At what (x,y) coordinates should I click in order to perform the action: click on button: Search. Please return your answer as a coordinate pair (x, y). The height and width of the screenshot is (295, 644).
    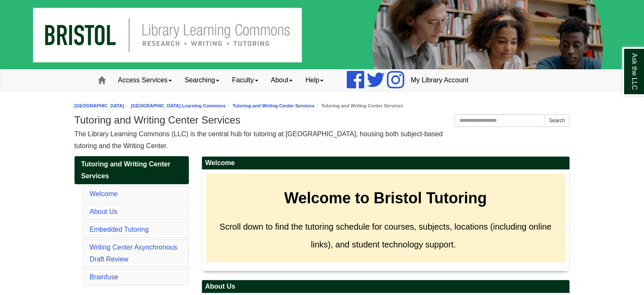
    Looking at the image, I should click on (557, 120).